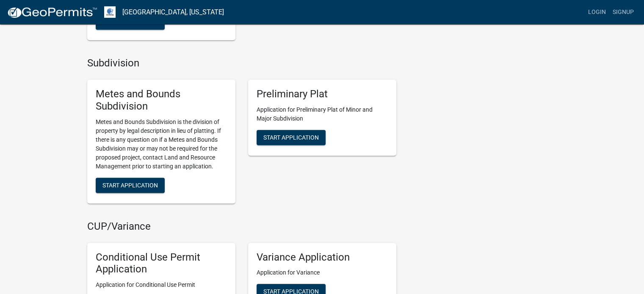 The height and width of the screenshot is (294, 644). I want to click on h5: Conditional Use Permit Application, so click(161, 264).